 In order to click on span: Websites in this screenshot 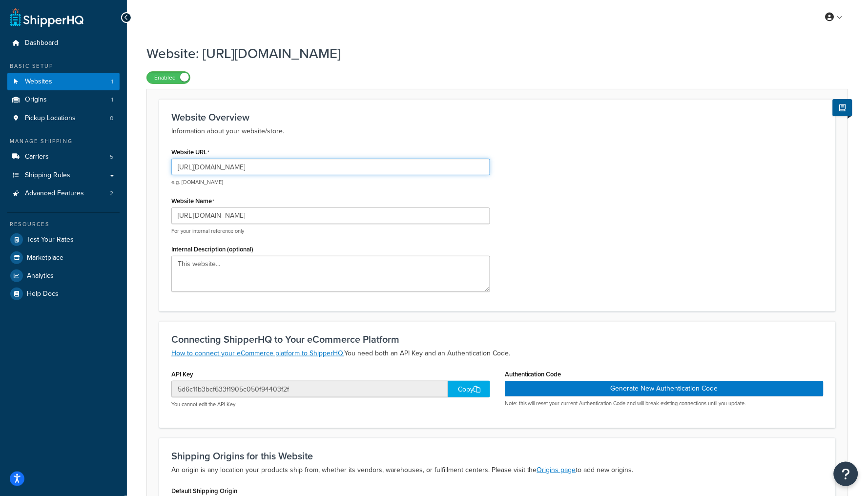, I will do `click(39, 82)`.